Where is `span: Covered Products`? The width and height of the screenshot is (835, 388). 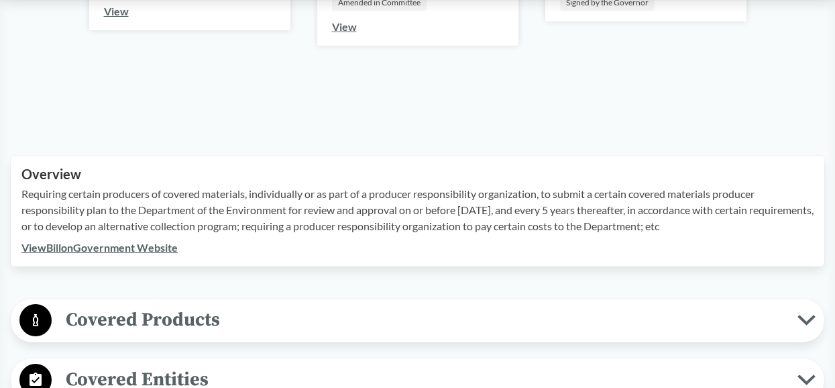 span: Covered Products is located at coordinates (425, 319).